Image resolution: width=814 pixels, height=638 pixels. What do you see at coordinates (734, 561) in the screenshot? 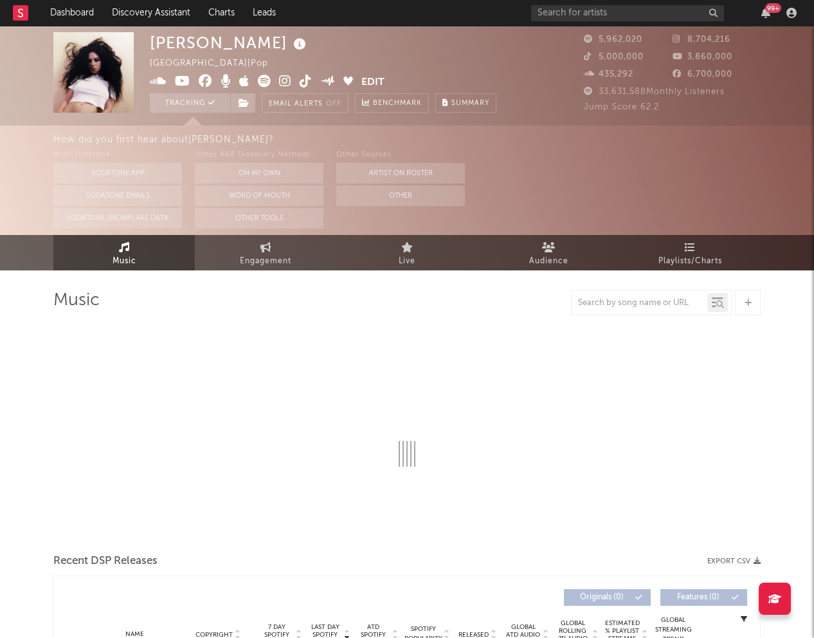
I see `button: Export CSV` at bounding box center [734, 561].